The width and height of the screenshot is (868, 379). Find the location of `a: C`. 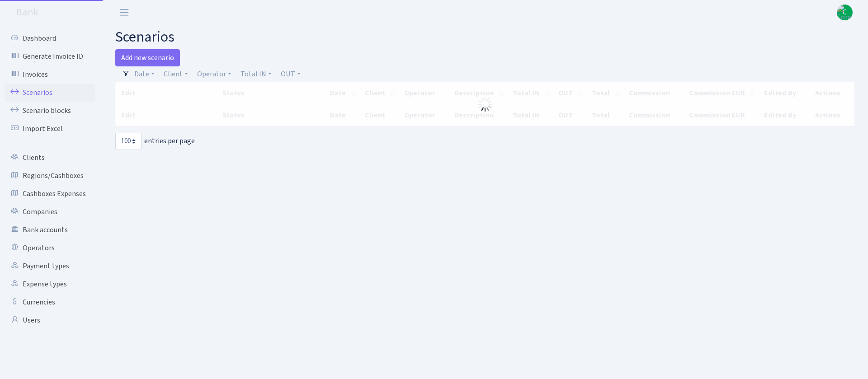

a: C is located at coordinates (844, 12).